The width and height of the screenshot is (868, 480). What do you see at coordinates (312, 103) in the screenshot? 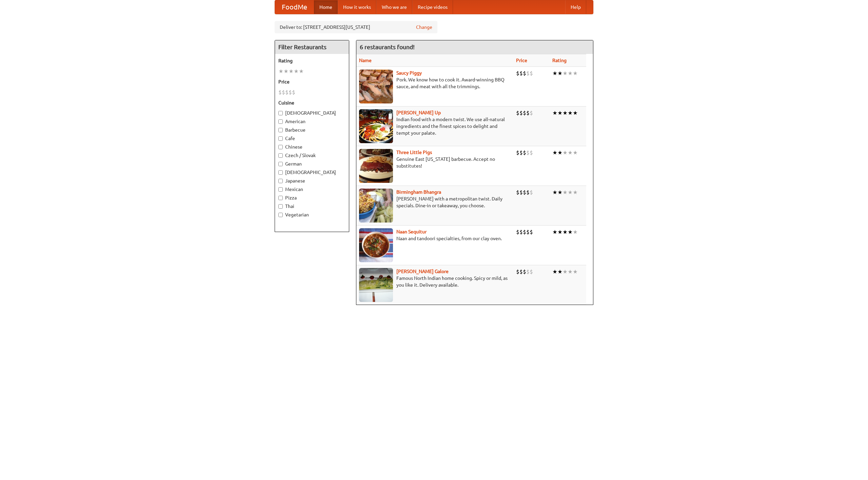
I see `h5: Cuisine` at bounding box center [312, 103].